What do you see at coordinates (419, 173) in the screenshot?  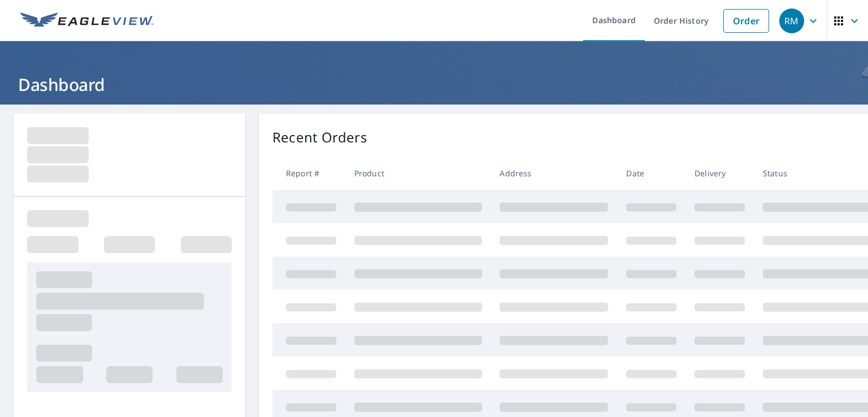 I see `th: Product` at bounding box center [419, 173].